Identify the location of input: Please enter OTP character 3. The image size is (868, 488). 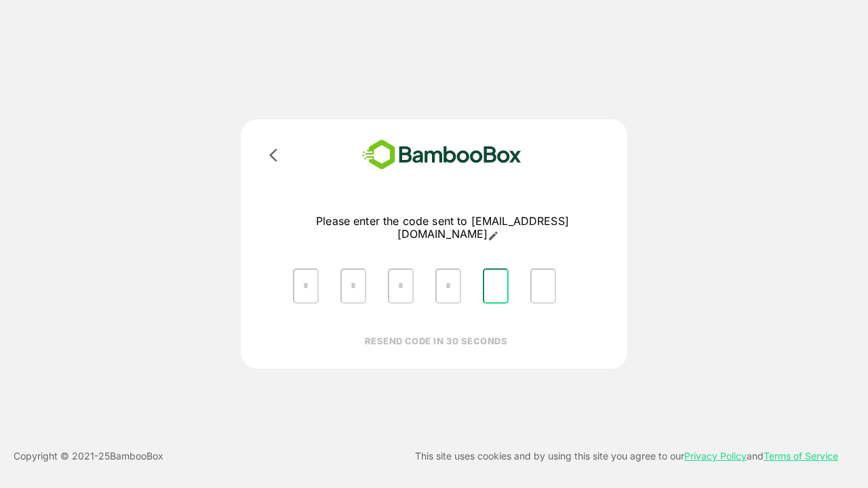
(400, 286).